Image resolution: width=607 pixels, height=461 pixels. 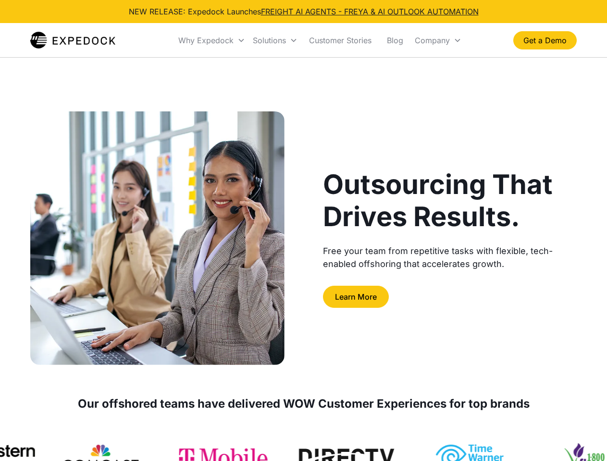 What do you see at coordinates (545, 40) in the screenshot?
I see `a: Get a Demo` at bounding box center [545, 40].